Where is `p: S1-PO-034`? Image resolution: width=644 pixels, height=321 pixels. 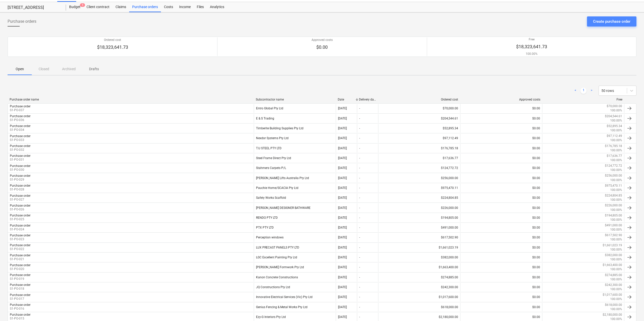 p: S1-PO-034 is located at coordinates (20, 130).